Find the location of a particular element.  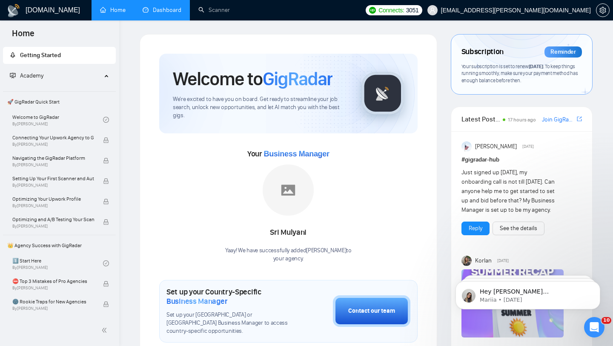

span: Optimizing Your Upwork Profile is located at coordinates (53, 199).